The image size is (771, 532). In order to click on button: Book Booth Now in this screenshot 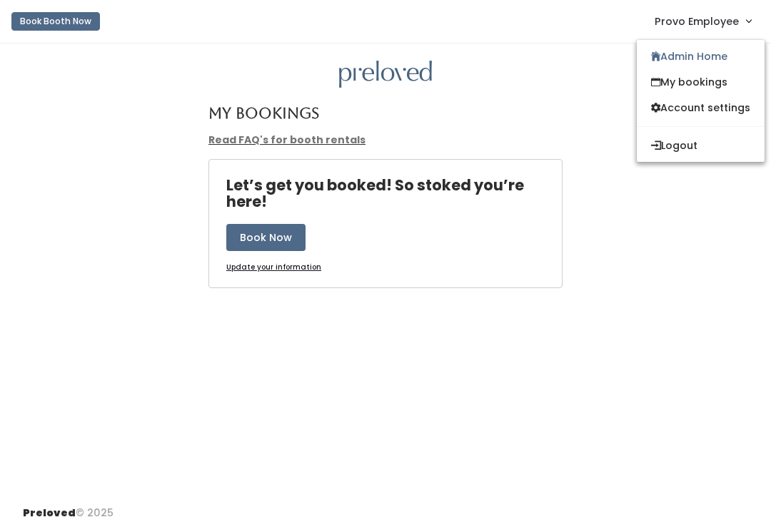, I will do `click(55, 21)`.